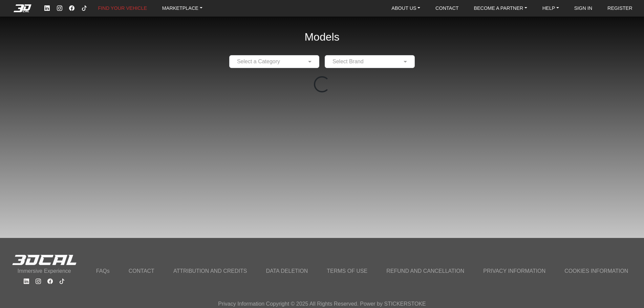 The image size is (644, 308). Describe the element at coordinates (500, 8) in the screenshot. I see `a: BECOME A PARTNER` at that location.